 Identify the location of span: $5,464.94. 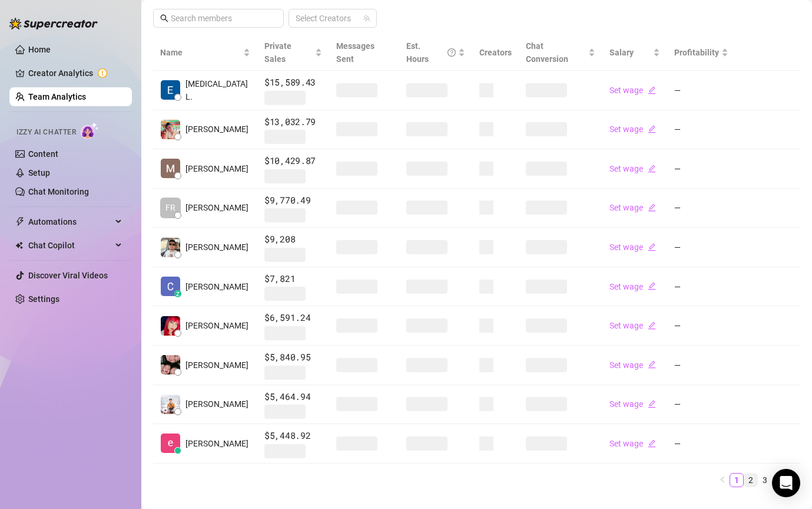
(293, 397).